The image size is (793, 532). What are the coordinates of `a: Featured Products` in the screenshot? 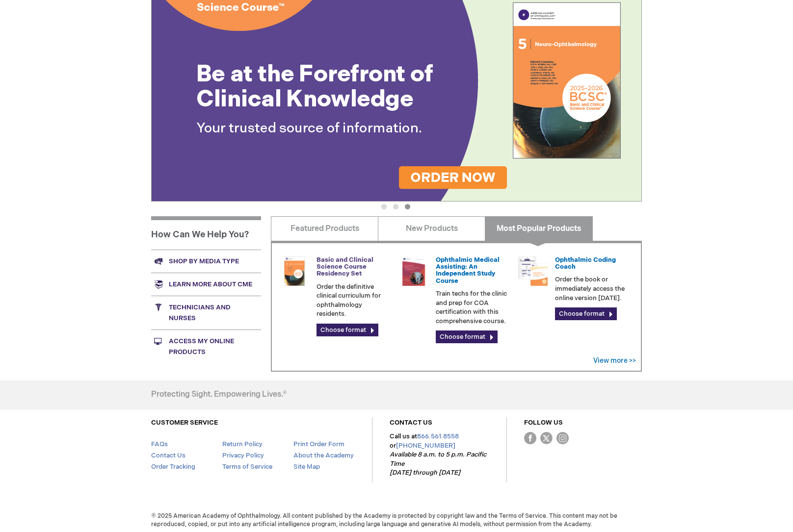 It's located at (324, 229).